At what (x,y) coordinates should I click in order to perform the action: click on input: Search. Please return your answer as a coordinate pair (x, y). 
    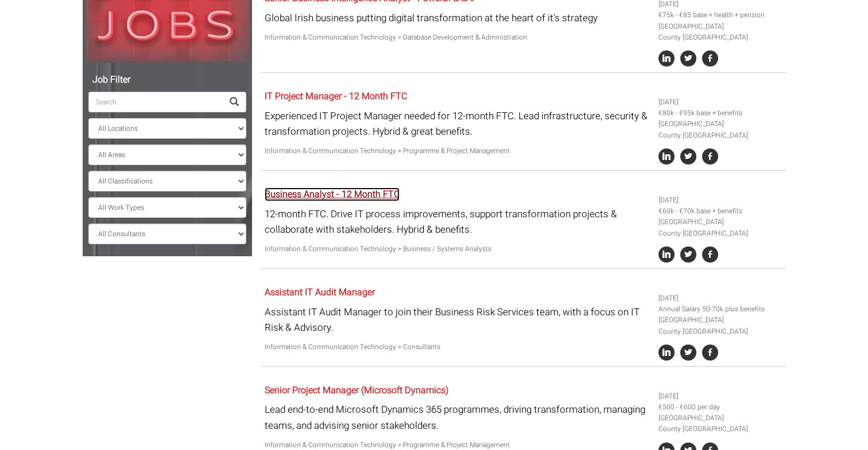
    Looking at the image, I should click on (155, 102).